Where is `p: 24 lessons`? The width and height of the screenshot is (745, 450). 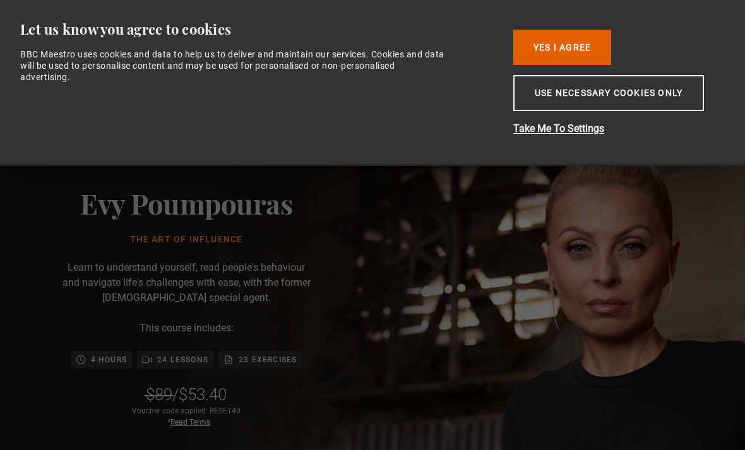 p: 24 lessons is located at coordinates (182, 360).